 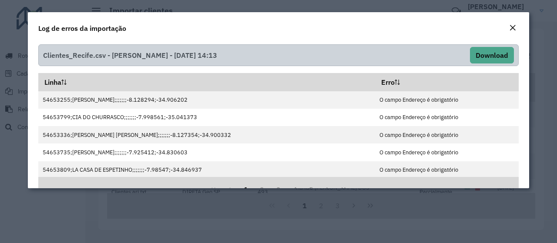 I want to click on button: 4, so click(x=295, y=190).